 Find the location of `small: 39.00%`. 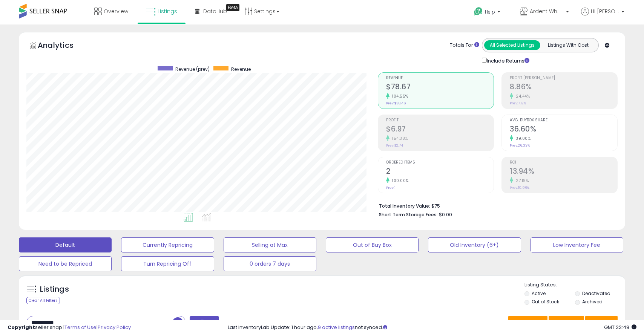

small: 39.00% is located at coordinates (522, 138).